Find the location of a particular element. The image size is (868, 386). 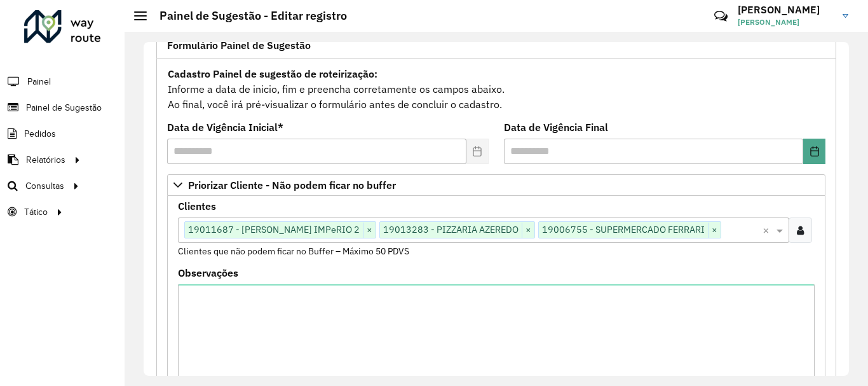

small: Clientes que não podem ficar no Buffer – Máximo 50 PDVS is located at coordinates (293, 251).